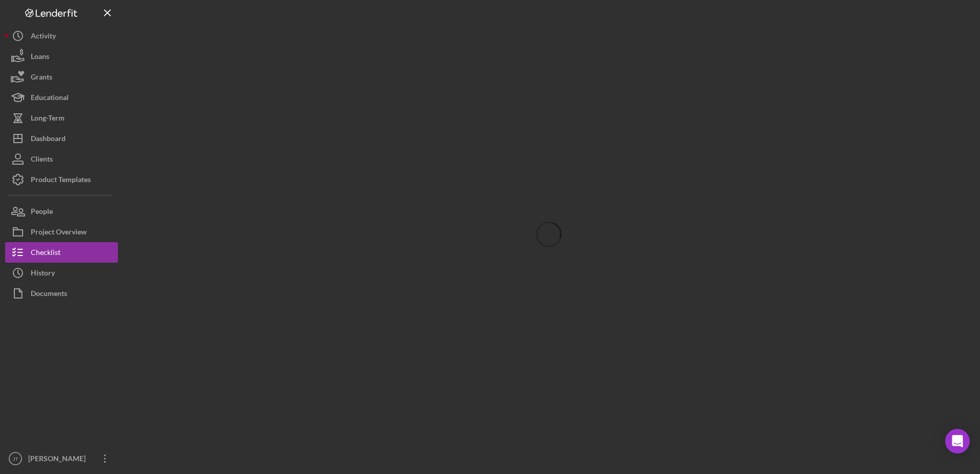 The width and height of the screenshot is (980, 474). I want to click on div: Activity, so click(43, 37).